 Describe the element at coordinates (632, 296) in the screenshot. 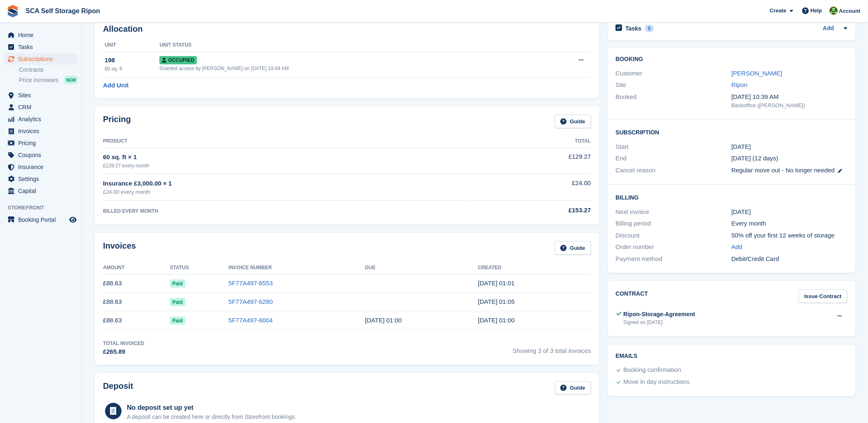

I see `h2: Contract` at that location.